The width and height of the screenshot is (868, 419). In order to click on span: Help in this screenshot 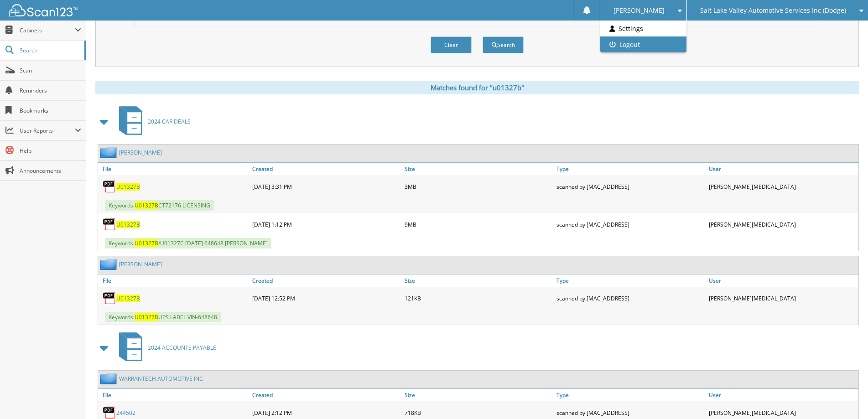, I will do `click(50, 151)`.